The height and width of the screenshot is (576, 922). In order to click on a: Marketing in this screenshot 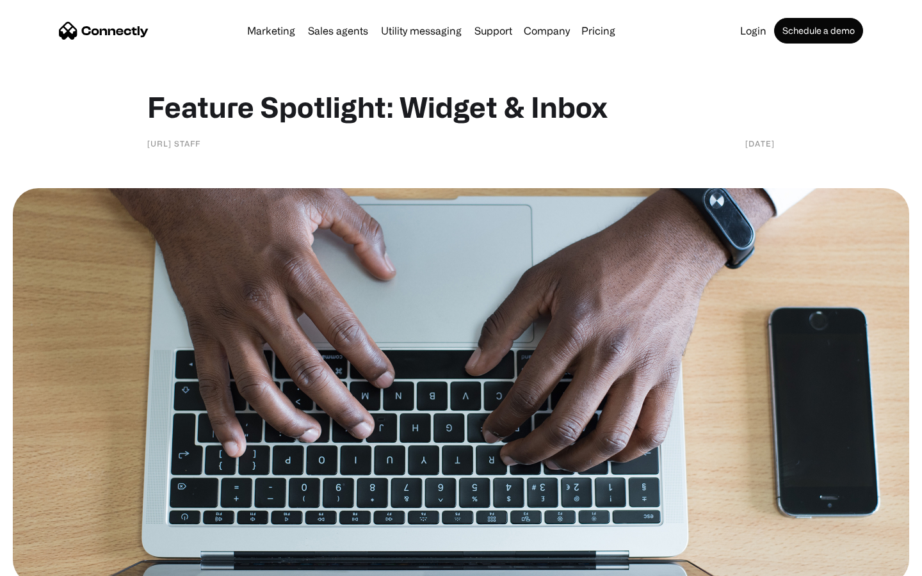, I will do `click(271, 31)`.